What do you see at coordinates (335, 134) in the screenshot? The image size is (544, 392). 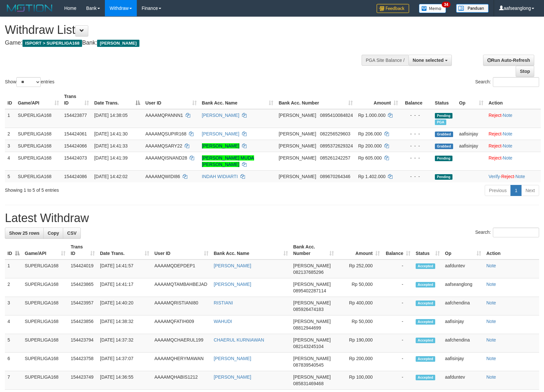 I see `span: Copy 082256529603 to clipboard` at bounding box center [335, 134].